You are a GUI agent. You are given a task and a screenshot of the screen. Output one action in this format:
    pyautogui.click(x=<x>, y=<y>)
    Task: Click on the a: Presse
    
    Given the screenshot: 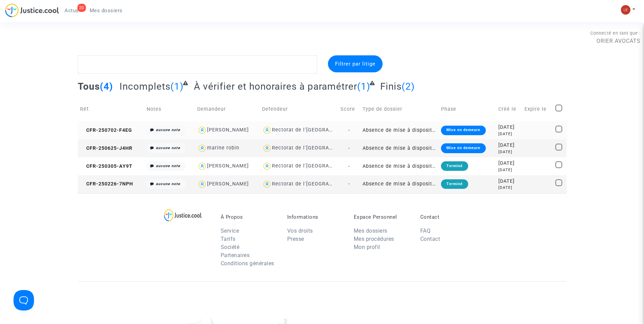 What is the action you would take?
    pyautogui.click(x=296, y=239)
    